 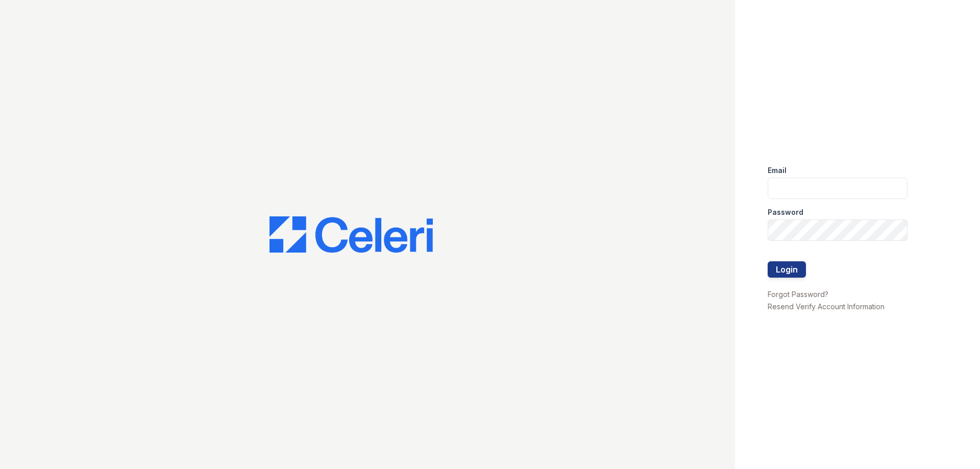 I want to click on label: Password, so click(x=786, y=212).